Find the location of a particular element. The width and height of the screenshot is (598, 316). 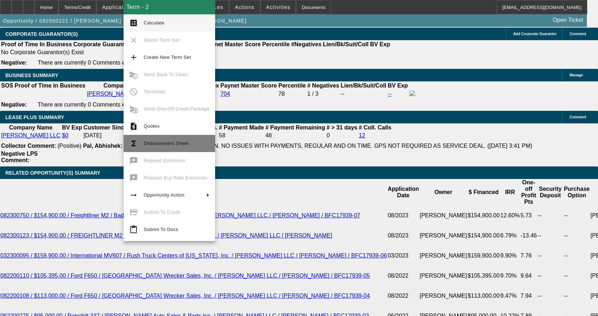

span: Submit To Docs is located at coordinates (161, 229).